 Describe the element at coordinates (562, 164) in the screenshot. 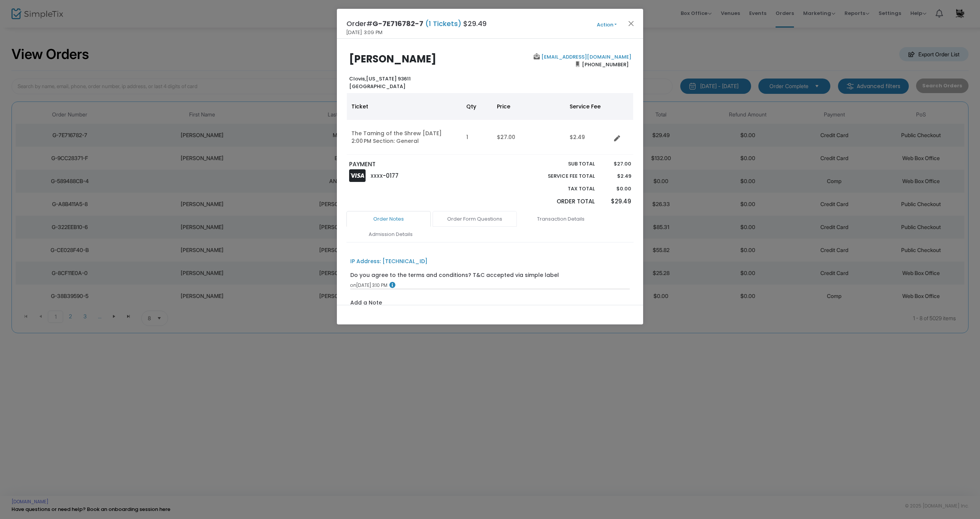

I see `p: Sub total` at that location.